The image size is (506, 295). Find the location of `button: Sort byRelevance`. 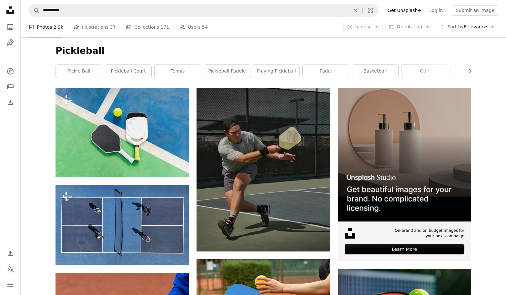

button: Sort byRelevance is located at coordinates (467, 27).